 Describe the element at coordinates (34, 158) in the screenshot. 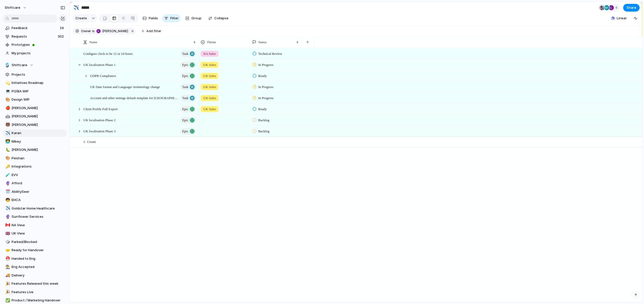

I see `a: 🎨Peishan` at that location.